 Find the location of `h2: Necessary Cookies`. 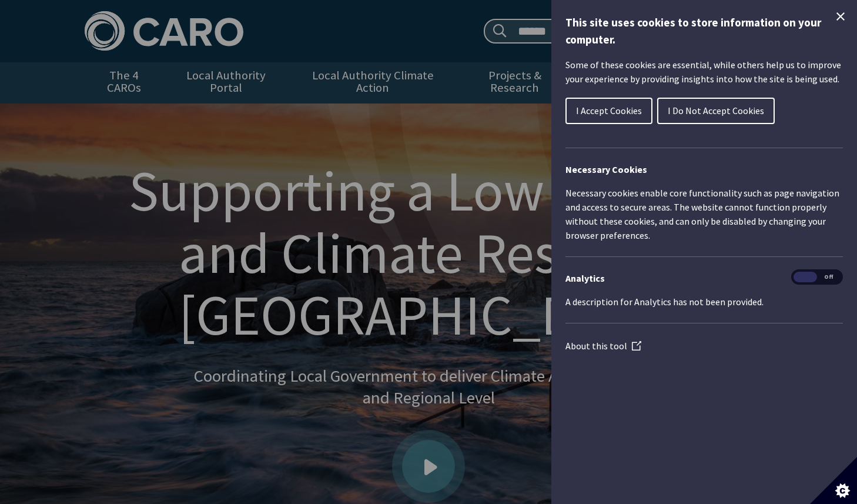

h2: Necessary Cookies is located at coordinates (704, 169).